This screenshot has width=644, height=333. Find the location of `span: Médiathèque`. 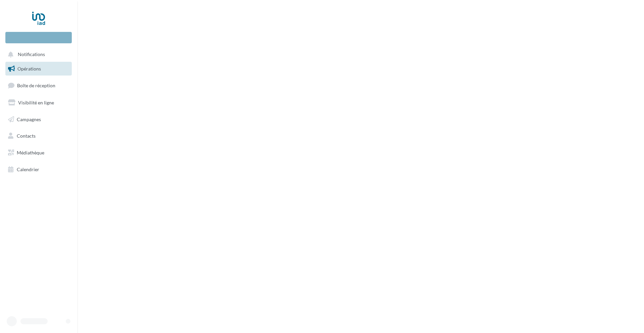

span: Médiathèque is located at coordinates (31, 152).